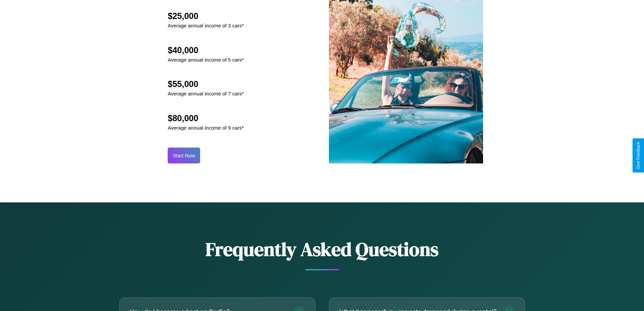  Describe the element at coordinates (206, 59) in the screenshot. I see `p: Average annual income of 5 cars*` at that location.